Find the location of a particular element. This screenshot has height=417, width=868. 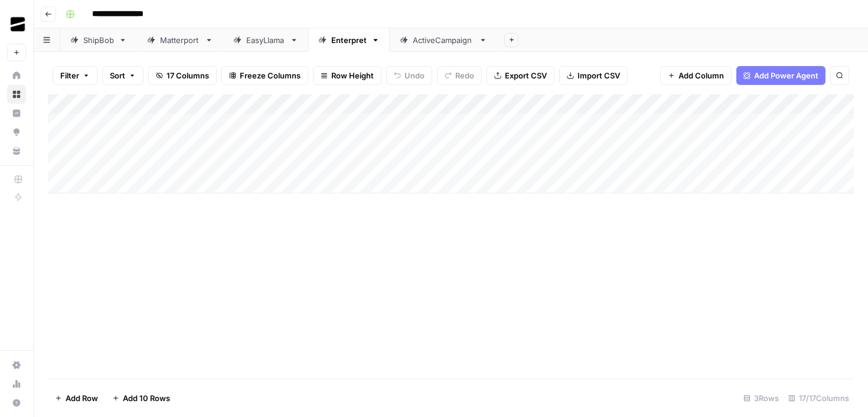

button: Row Height is located at coordinates (347, 76).